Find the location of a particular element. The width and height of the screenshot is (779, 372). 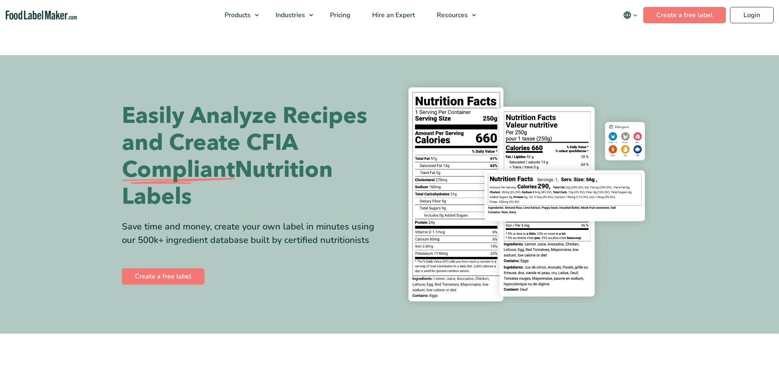

span: Products is located at coordinates (237, 15).